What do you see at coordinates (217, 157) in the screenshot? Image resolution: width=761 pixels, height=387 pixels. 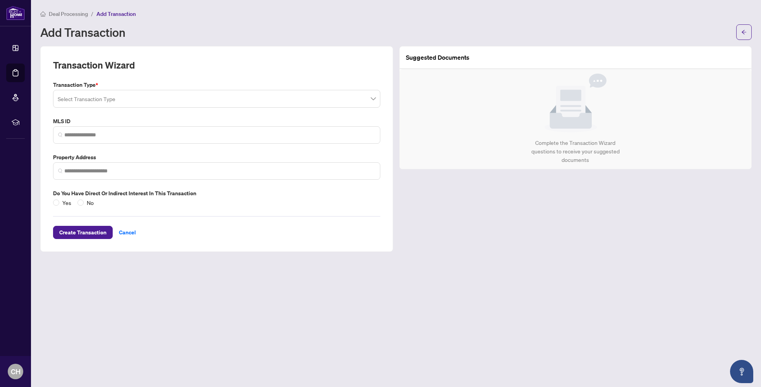 I see `label: Property Address` at bounding box center [217, 157].